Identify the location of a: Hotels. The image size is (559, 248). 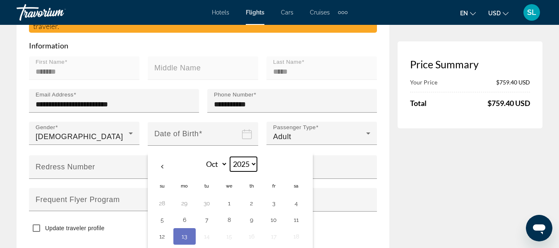
(221, 12).